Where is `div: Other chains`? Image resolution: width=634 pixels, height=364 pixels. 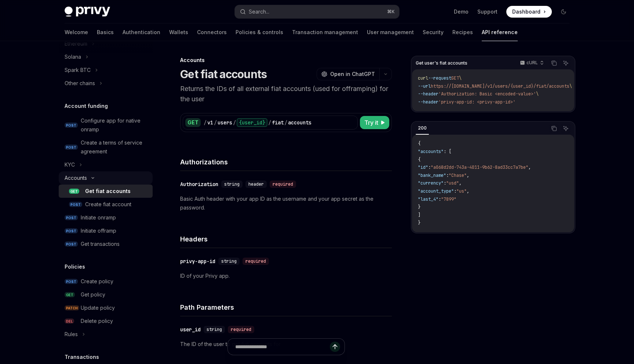 div: Other chains is located at coordinates (80, 83).